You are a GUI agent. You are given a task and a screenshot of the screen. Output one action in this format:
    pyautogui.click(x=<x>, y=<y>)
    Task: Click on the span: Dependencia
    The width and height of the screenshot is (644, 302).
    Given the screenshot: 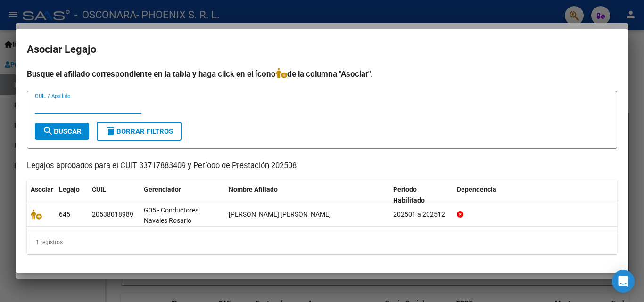 What is the action you would take?
    pyautogui.click(x=477, y=190)
    